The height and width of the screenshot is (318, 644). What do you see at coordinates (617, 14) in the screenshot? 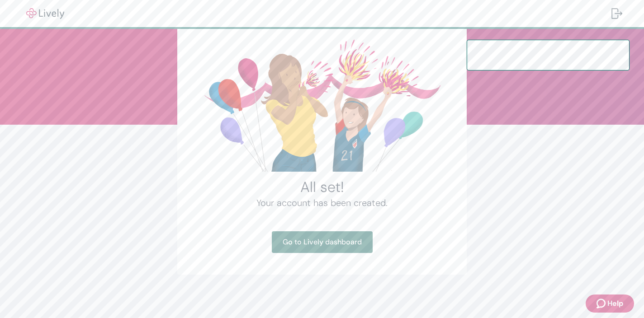
I see `button: Log out` at bounding box center [617, 14].